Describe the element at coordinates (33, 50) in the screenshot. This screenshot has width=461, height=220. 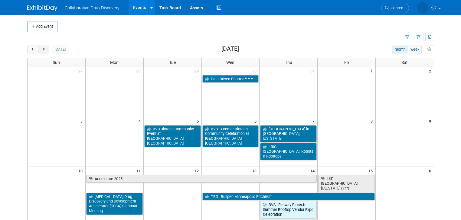
I see `button: prev` at that location.